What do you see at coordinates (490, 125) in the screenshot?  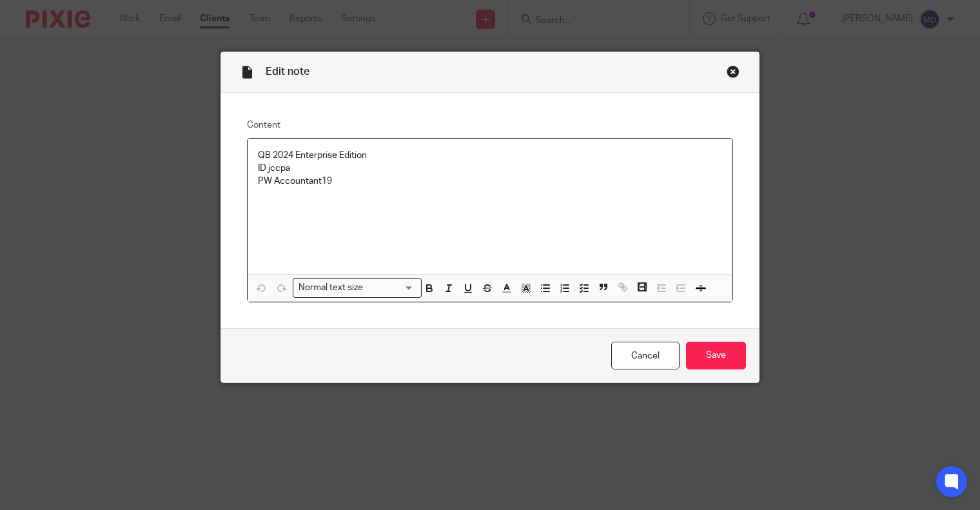 I see `label: Content` at bounding box center [490, 125].